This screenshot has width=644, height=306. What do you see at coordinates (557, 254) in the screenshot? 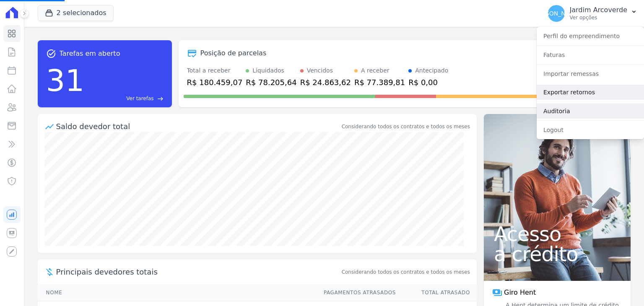
I see `span: a crédito` at bounding box center [557, 254].